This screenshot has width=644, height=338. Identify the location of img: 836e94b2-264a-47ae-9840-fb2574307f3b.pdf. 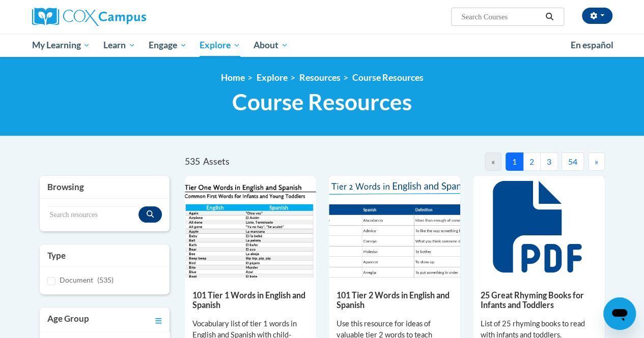
(395, 227).